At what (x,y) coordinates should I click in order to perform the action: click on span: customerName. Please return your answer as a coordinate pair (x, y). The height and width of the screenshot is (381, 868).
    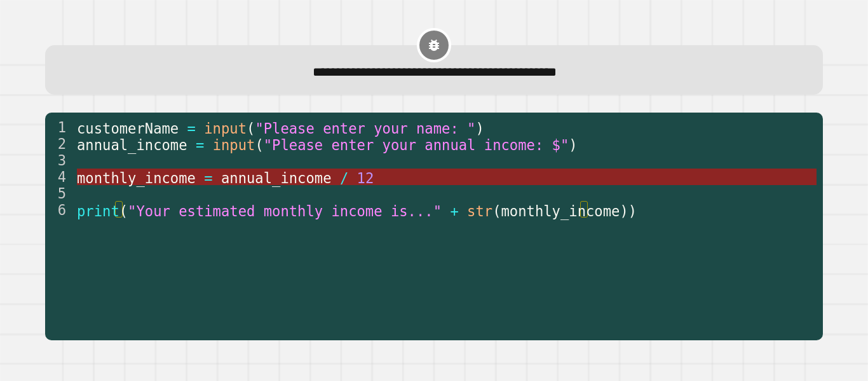
    Looking at the image, I should click on (128, 128).